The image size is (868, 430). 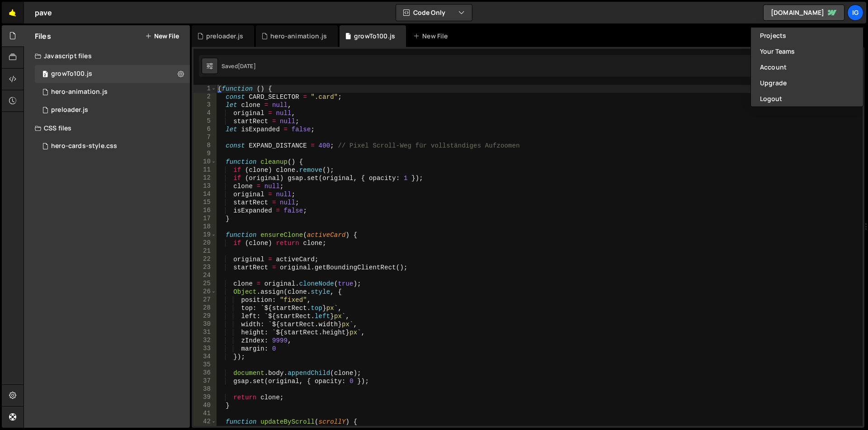 I want to click on div: New File, so click(x=432, y=36).